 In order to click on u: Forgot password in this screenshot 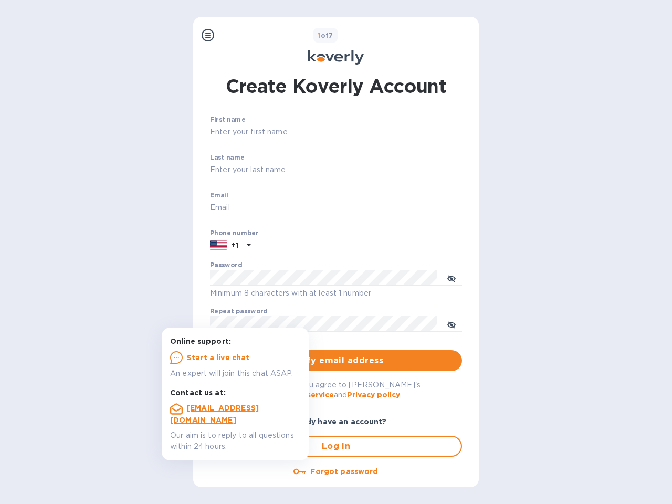, I will do `click(344, 471)`.